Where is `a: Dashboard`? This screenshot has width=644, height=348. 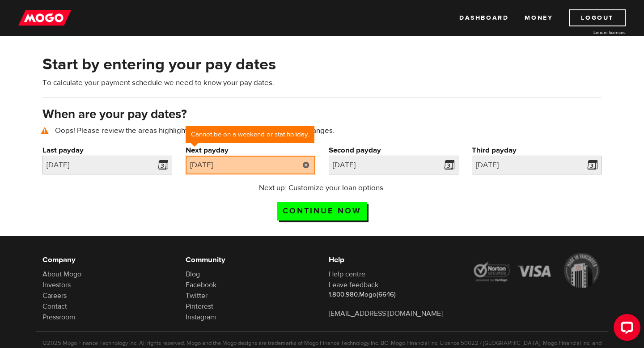 a: Dashboard is located at coordinates (484, 18).